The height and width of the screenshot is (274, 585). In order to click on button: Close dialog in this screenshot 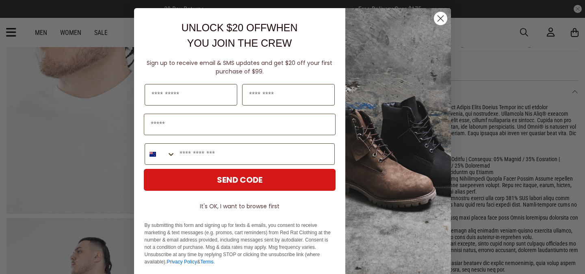, I will do `click(440, 18)`.